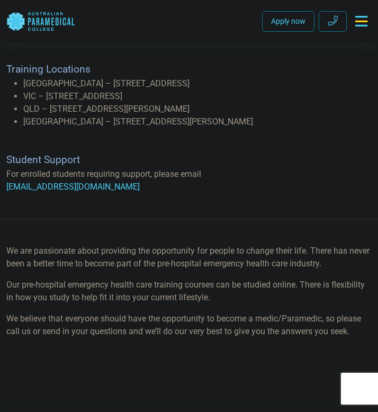 The width and height of the screenshot is (378, 412). What do you see at coordinates (41, 21) in the screenshot?
I see `a: Australian Paramedical College` at bounding box center [41, 21].